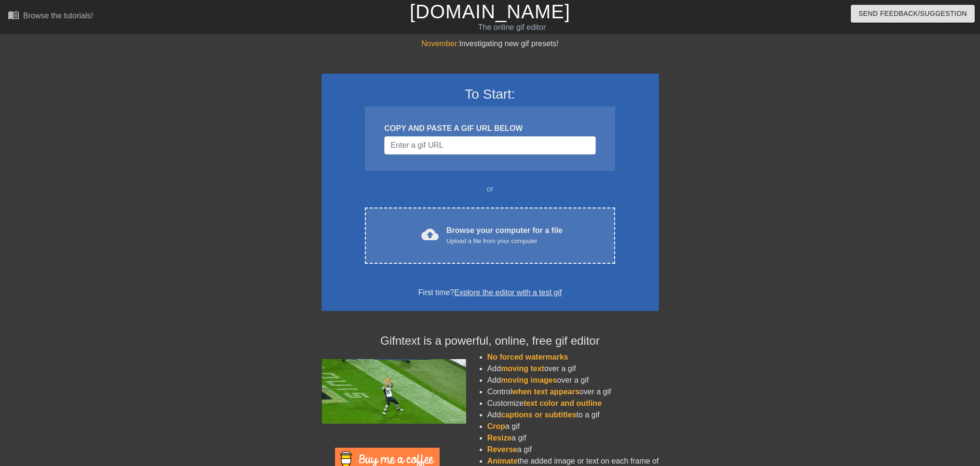 This screenshot has width=980, height=466. I want to click on input: Username, so click(489, 145).